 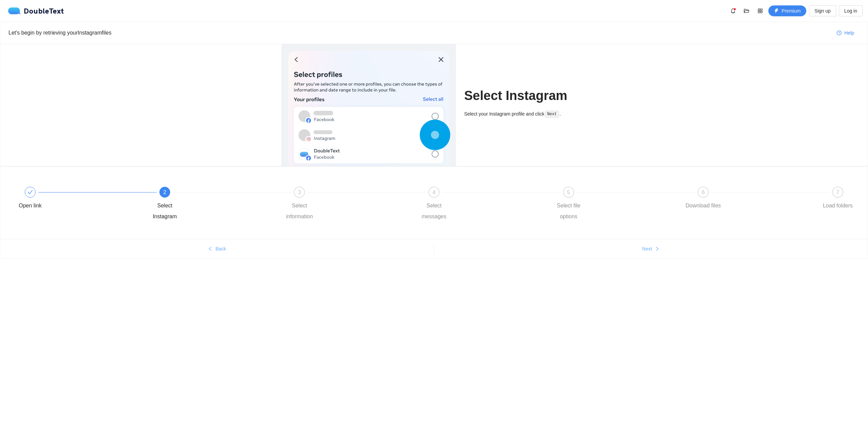 I want to click on span: thunderbolt, so click(x=777, y=11).